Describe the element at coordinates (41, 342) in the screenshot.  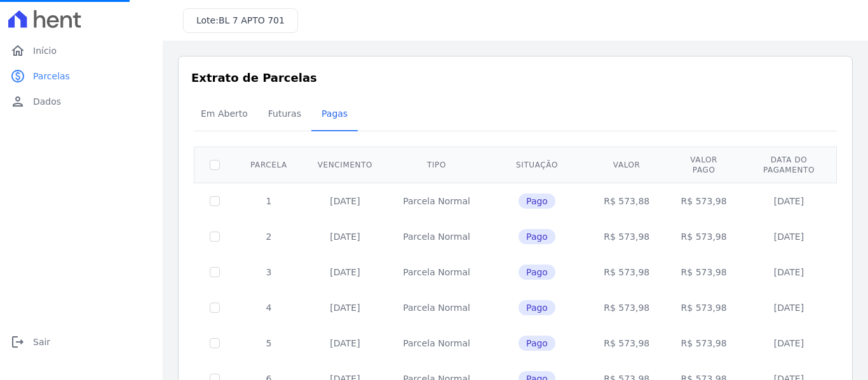
I see `span: Sair` at that location.